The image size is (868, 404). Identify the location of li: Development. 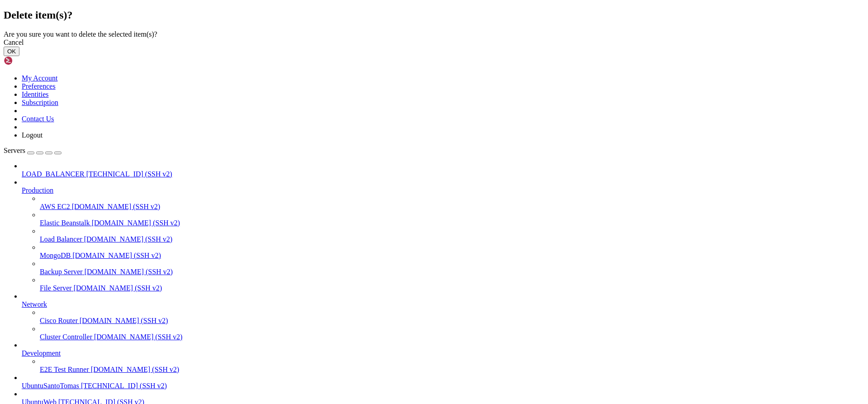
(443, 357).